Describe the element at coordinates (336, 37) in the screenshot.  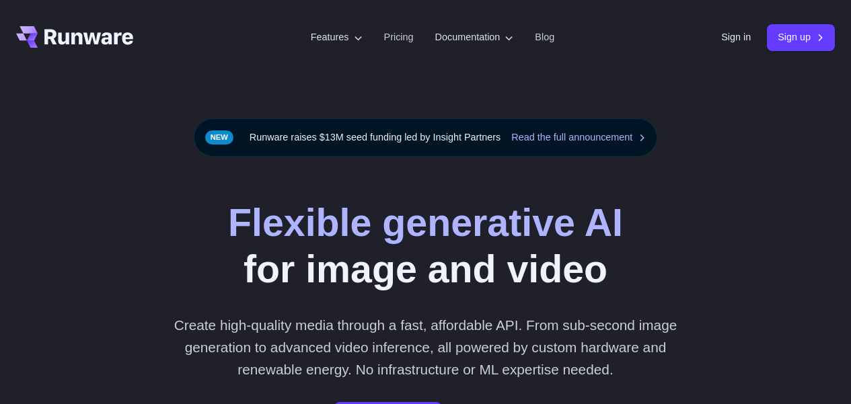
I see `label: Features` at that location.